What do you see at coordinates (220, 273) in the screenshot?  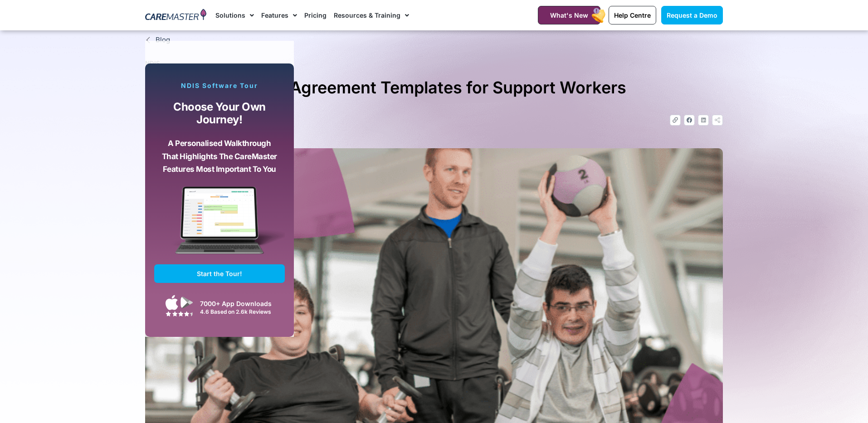 I see `a: Start the Tour!` at bounding box center [220, 273].